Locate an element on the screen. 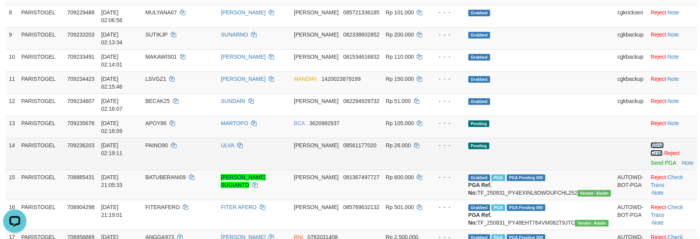 This screenshot has width=700, height=239. span: FITERAFERO is located at coordinates (163, 207).